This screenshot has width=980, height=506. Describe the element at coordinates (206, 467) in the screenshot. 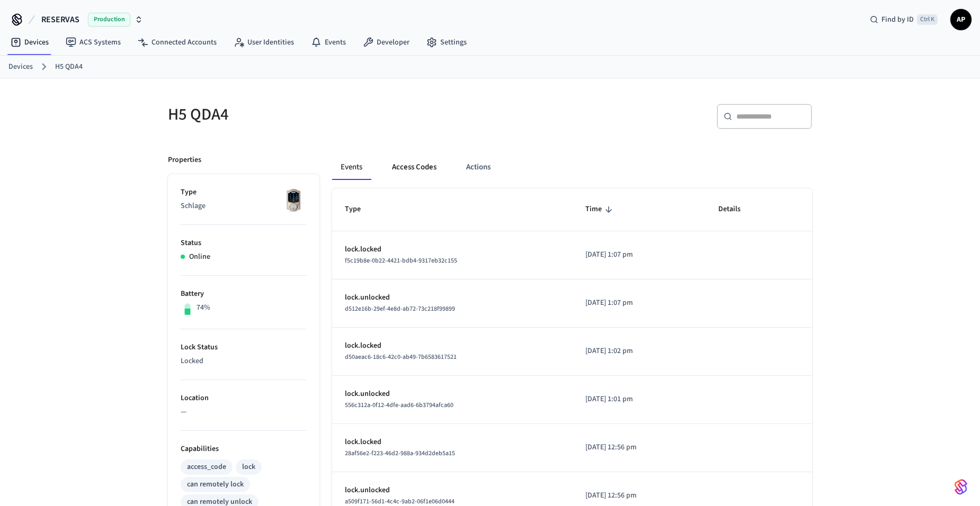

I see `div: access_code` at that location.